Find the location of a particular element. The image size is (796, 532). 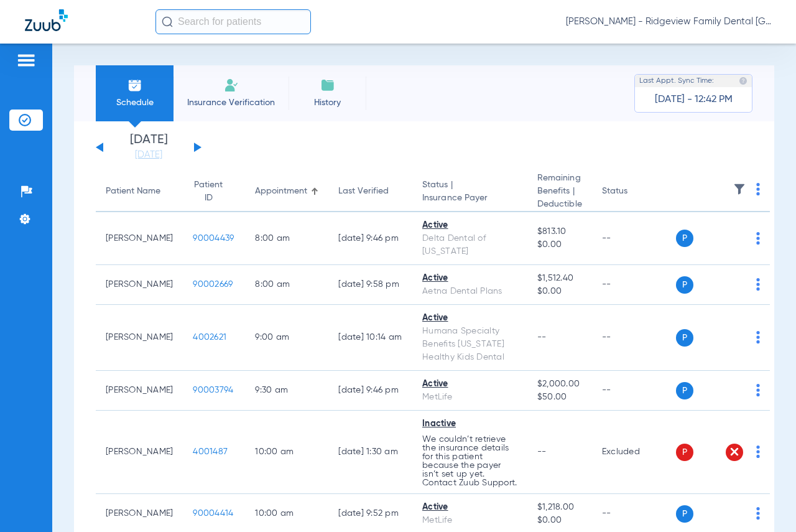

div: Inactive is located at coordinates (469, 423).